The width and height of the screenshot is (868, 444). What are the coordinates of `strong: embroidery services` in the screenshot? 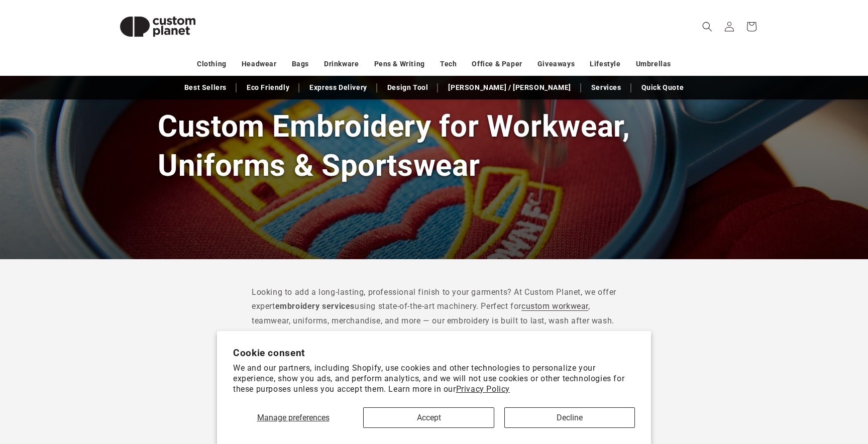 It's located at (315, 306).